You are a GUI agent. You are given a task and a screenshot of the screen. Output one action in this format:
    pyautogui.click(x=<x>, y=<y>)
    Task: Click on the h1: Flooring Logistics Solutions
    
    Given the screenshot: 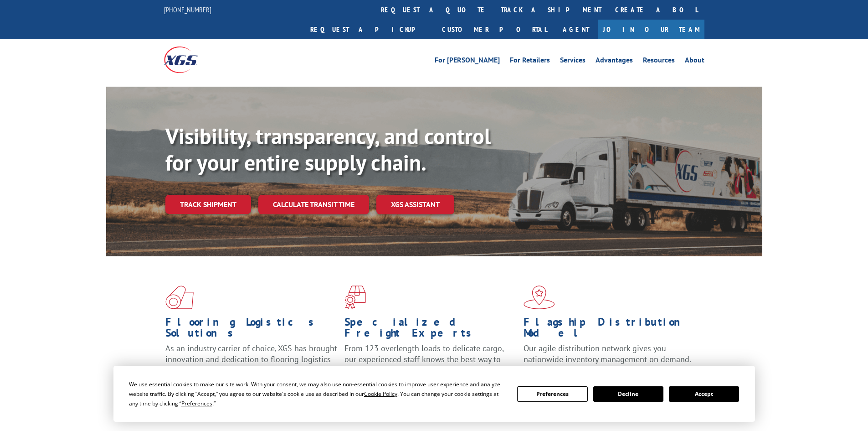 What is the action you would take?
    pyautogui.click(x=251, y=330)
    